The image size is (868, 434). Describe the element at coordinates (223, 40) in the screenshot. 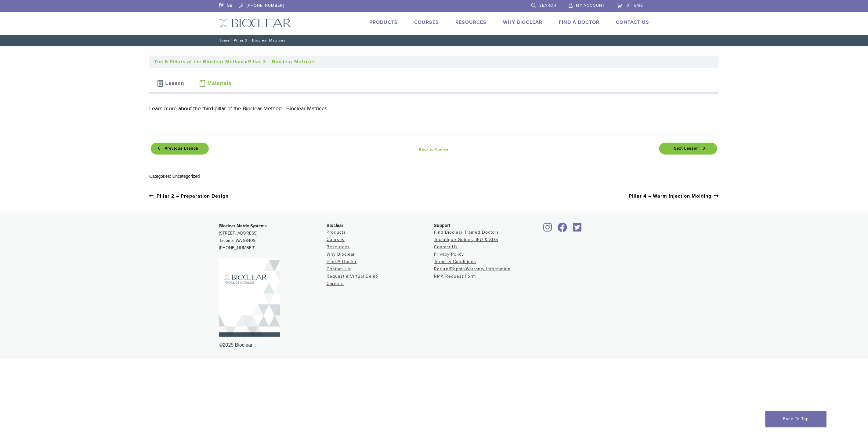

I see `a: Home` at that location.